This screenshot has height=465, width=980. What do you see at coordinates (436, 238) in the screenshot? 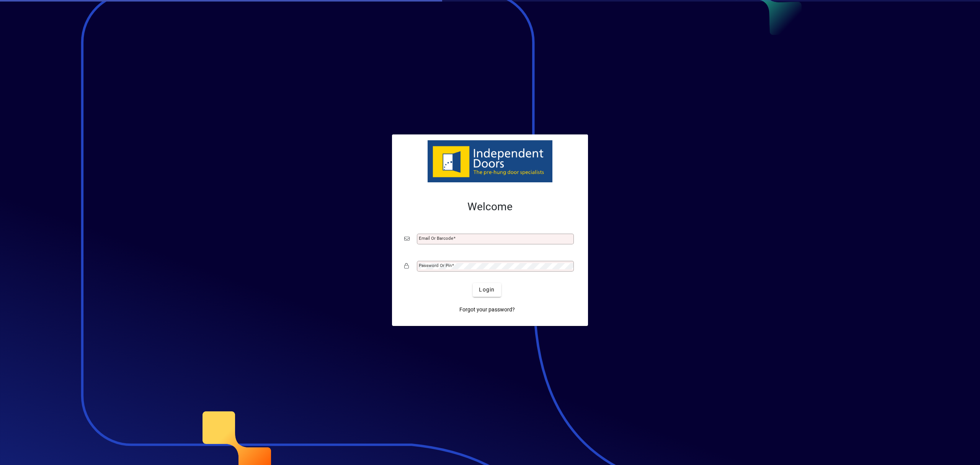
I see `mat-label: Email or Barcode` at bounding box center [436, 238].